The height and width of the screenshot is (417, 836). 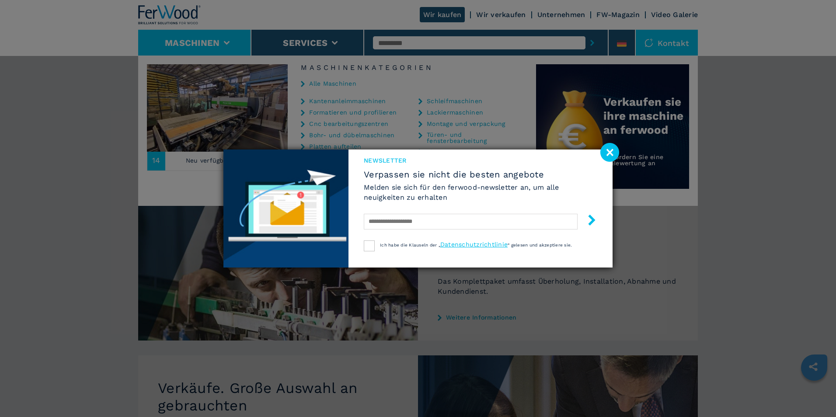 I want to click on span: Ich habe die Klauseln der „, so click(x=410, y=245).